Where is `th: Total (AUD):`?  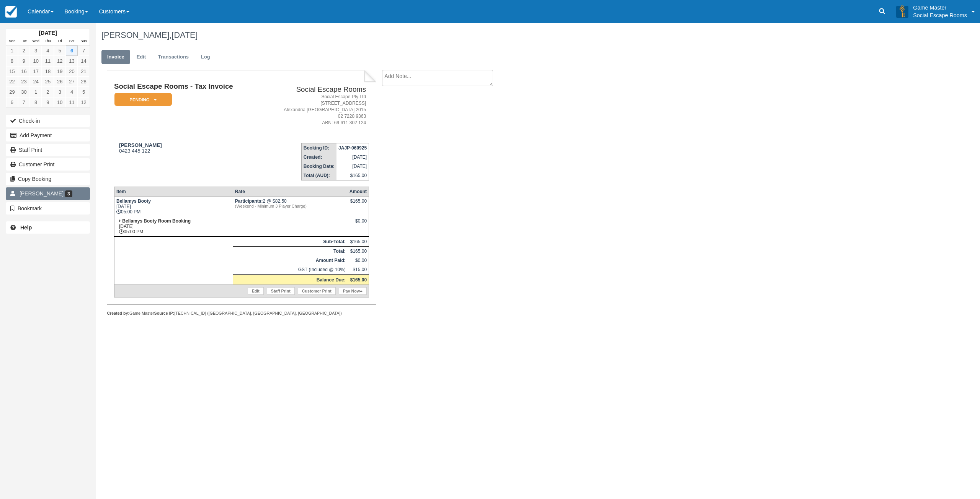 th: Total (AUD): is located at coordinates (319, 176).